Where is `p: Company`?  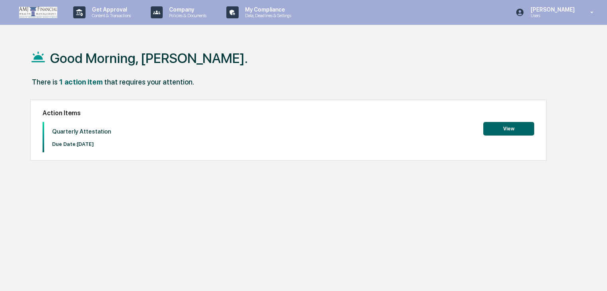
p: Company is located at coordinates (187, 10).